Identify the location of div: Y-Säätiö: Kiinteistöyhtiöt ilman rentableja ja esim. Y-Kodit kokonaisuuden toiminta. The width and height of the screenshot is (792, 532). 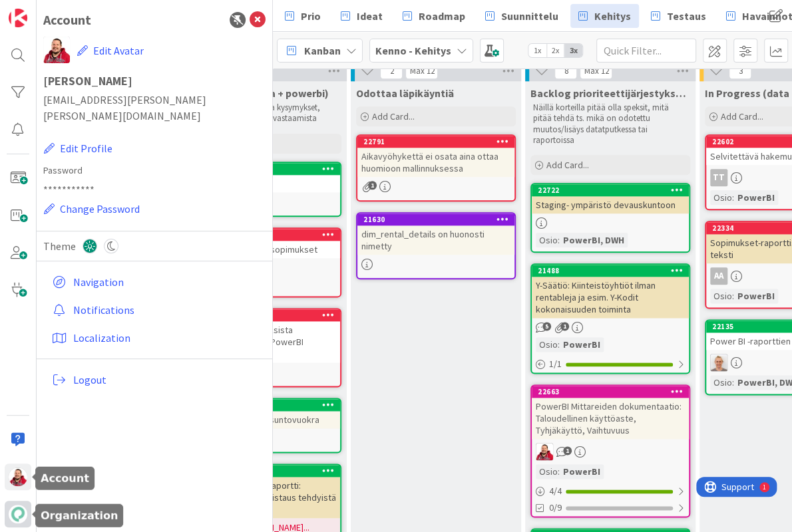
(610, 297).